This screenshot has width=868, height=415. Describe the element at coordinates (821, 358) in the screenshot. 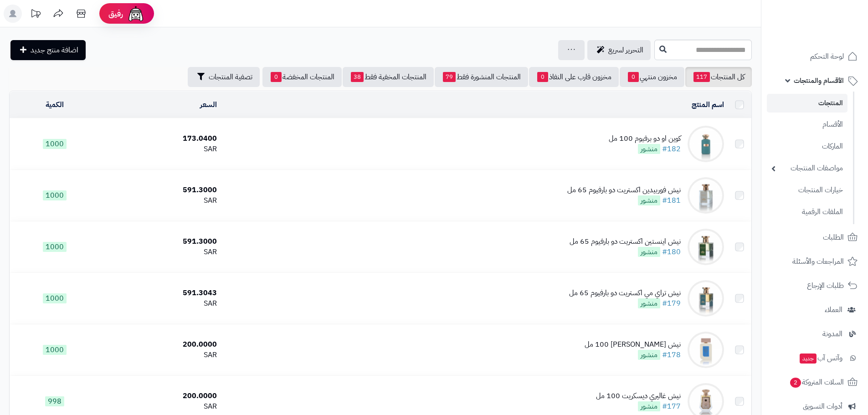

I see `span: وآتس آب` at that location.